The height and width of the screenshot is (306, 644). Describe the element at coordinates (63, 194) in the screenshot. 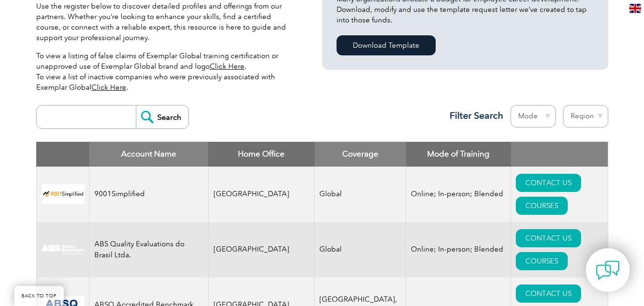

I see `img: 37c9c059-616f-eb11-a812-002248153038-logo.png` at that location.